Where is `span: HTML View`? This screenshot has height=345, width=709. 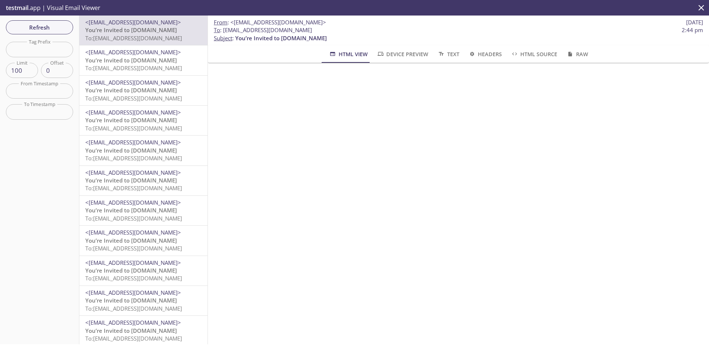
span: HTML View is located at coordinates (348, 54).